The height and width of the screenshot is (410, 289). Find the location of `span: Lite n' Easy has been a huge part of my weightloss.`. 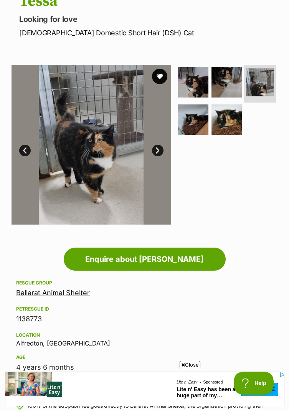

span: Lite n' Easy has been a huge part of my weightloss. is located at coordinates (202, 21).